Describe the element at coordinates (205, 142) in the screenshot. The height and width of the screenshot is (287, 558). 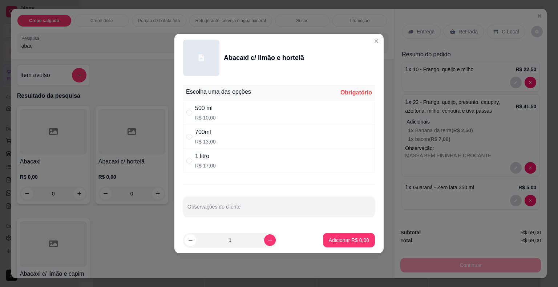
I see `p: R$ 13,00` at that location.